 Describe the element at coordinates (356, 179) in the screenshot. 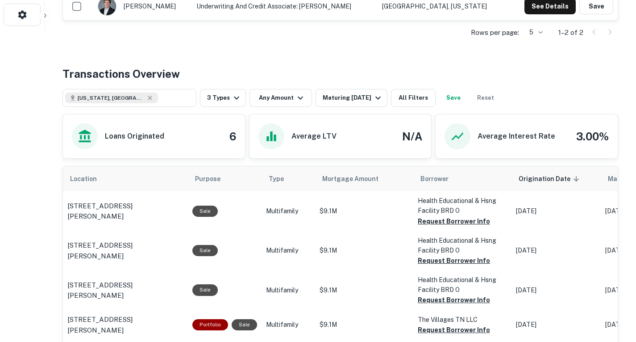

I see `span: Mortgage Amount` at that location.